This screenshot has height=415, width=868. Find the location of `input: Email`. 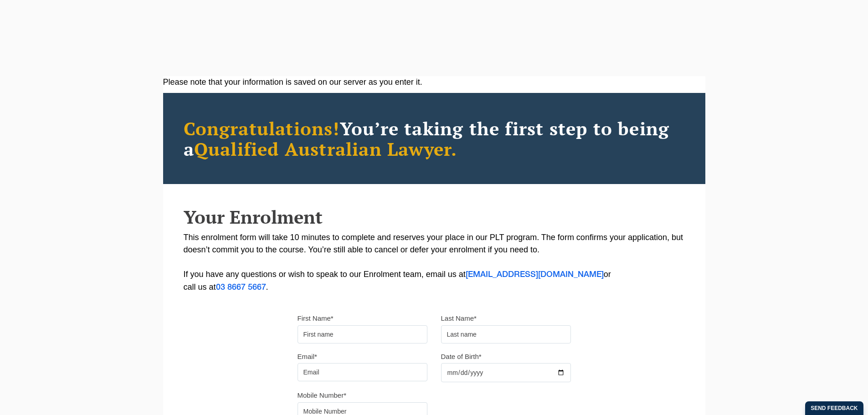

input: Email is located at coordinates (362, 372).